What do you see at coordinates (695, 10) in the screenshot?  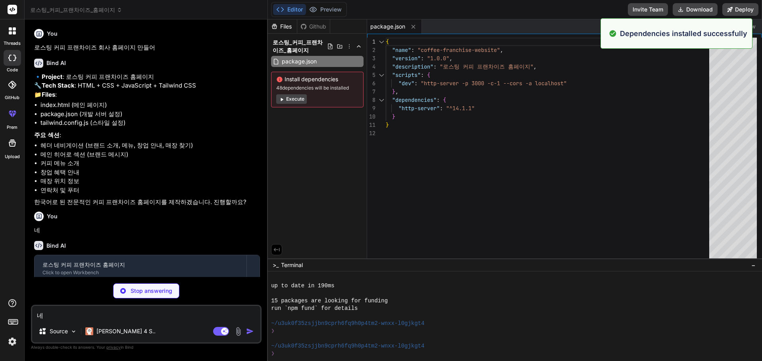 I see `button: Download` at bounding box center [695, 10].